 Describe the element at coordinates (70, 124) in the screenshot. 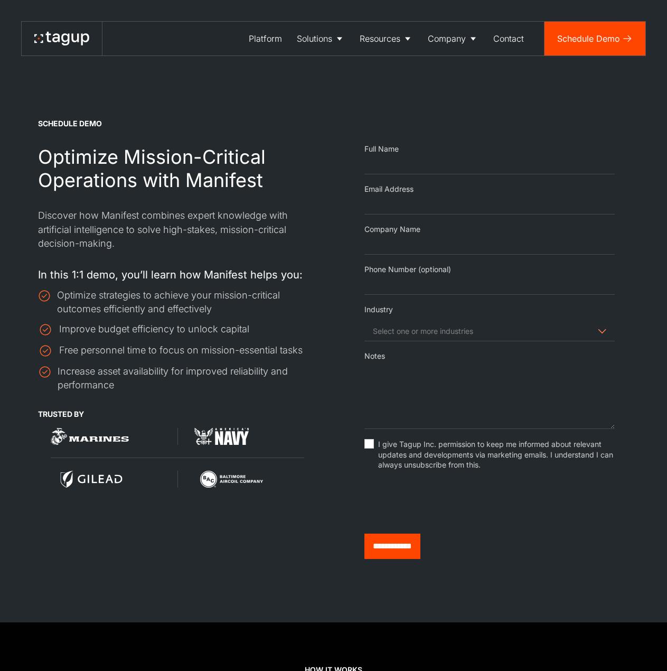

I see `div: SCHEDULE demo` at that location.